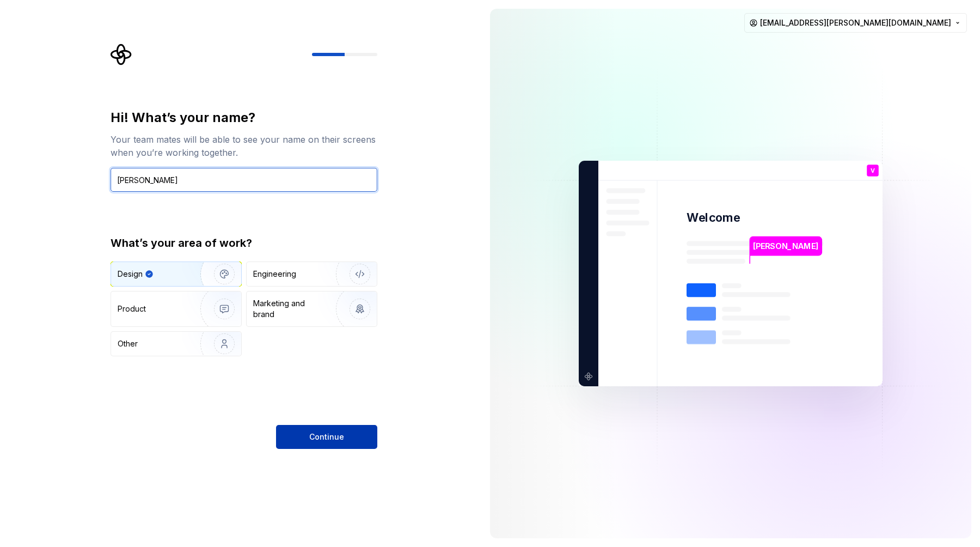  I want to click on input: Han Solo, so click(244, 180).